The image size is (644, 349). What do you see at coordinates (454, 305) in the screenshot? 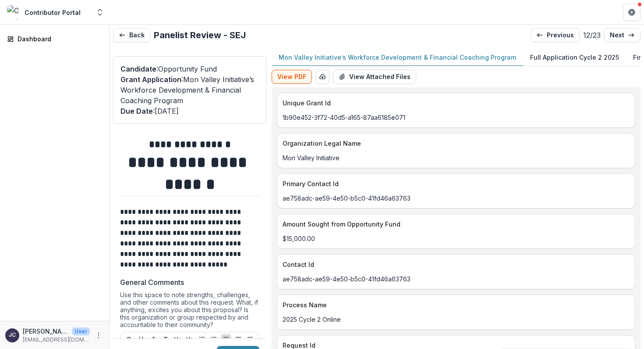
I see `p: Process Name` at bounding box center [454, 305].